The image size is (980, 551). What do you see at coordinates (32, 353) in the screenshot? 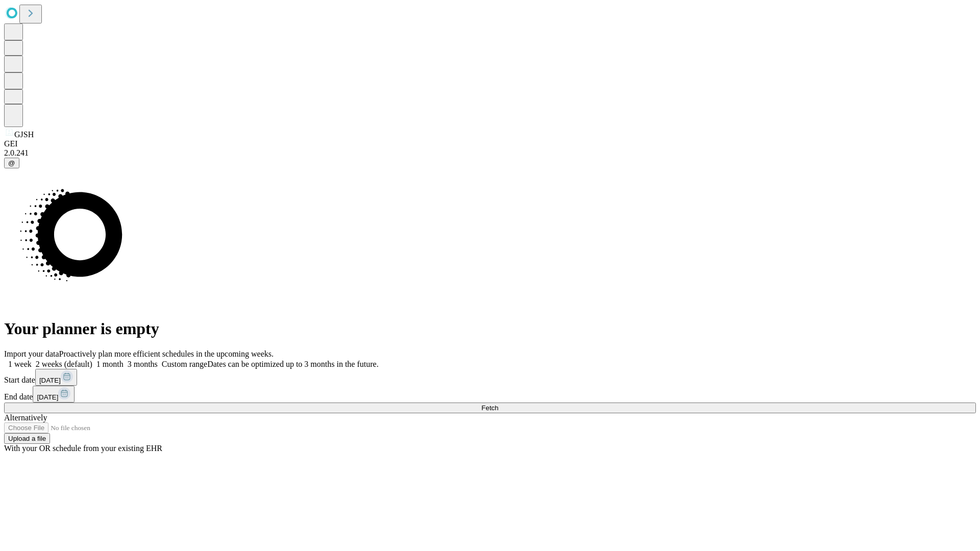
I see `span: Import your data` at bounding box center [32, 353].